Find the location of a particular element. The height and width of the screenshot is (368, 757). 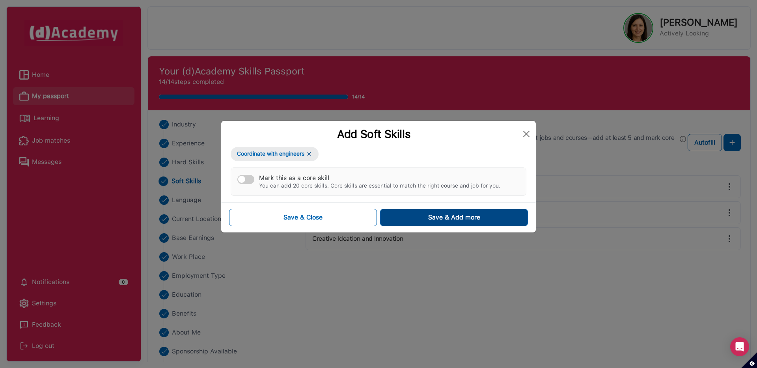

button: Save & Add more is located at coordinates (454, 218).